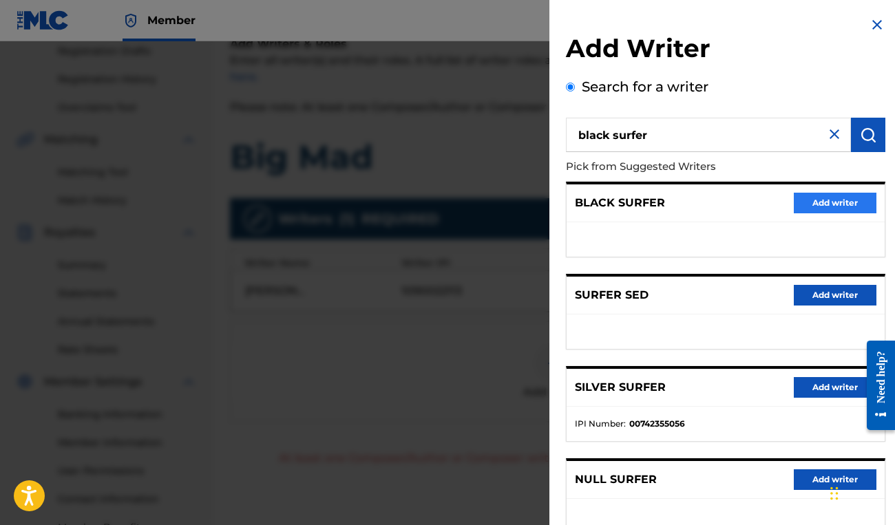  What do you see at coordinates (615, 480) in the screenshot?
I see `p: NULL SURFER` at bounding box center [615, 480].